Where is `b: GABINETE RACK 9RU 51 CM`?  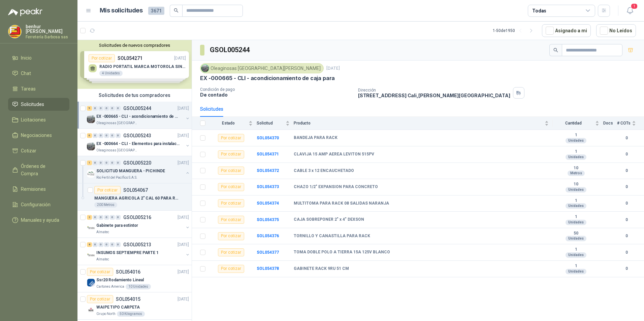 b: GABINETE RACK 9RU 51 CM is located at coordinates (321, 269).